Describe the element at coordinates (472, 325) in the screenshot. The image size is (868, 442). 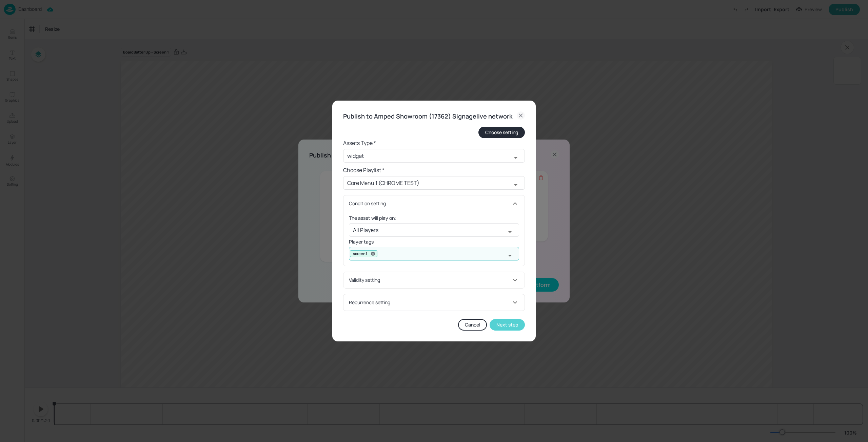
I see `button: Cancel` at that location.